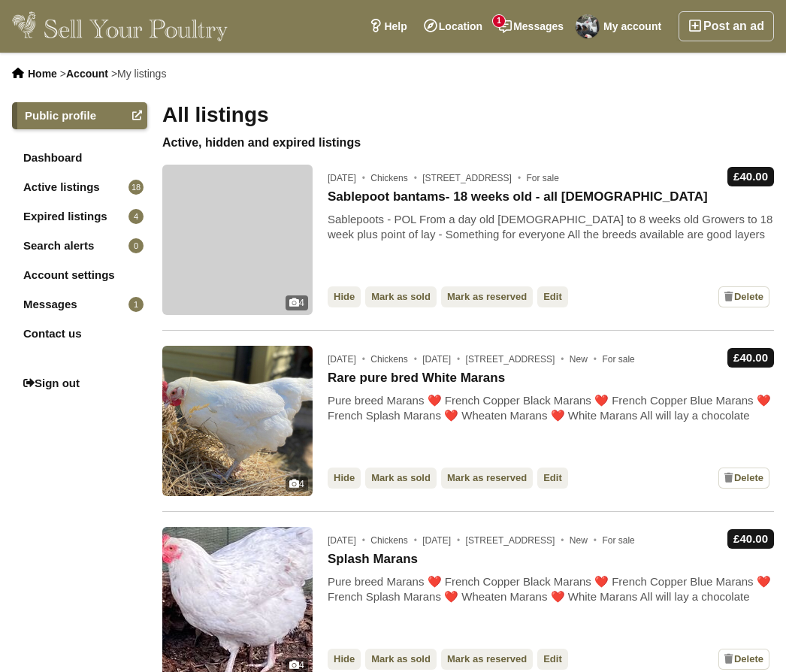  Describe the element at coordinates (79, 246) in the screenshot. I see `a: Search alerts0` at that location.